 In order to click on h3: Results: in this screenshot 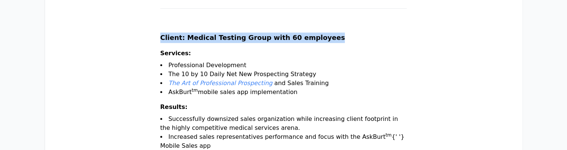, I will do `click(284, 108)`.